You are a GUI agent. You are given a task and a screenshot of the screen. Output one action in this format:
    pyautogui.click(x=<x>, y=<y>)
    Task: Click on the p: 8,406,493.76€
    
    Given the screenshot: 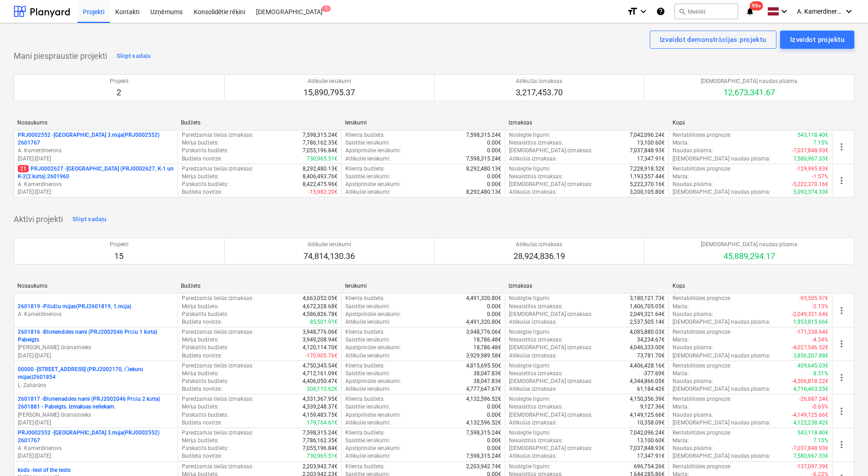 What is the action you would take?
    pyautogui.click(x=320, y=176)
    